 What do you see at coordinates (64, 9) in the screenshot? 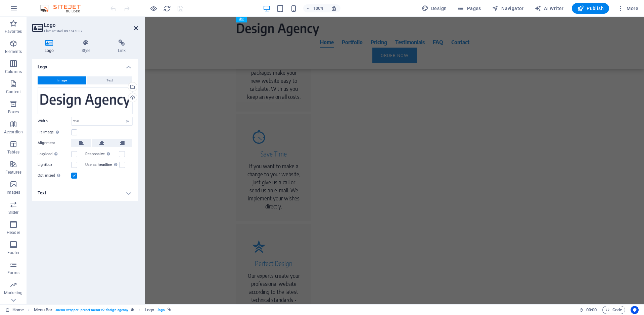
I see `img: Editor Logo` at bounding box center [64, 9].